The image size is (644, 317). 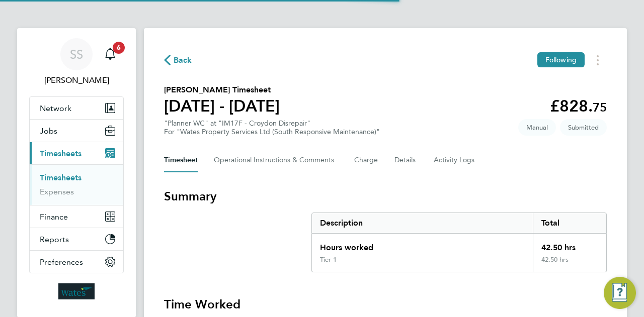 I want to click on div: Summary, so click(x=459, y=242).